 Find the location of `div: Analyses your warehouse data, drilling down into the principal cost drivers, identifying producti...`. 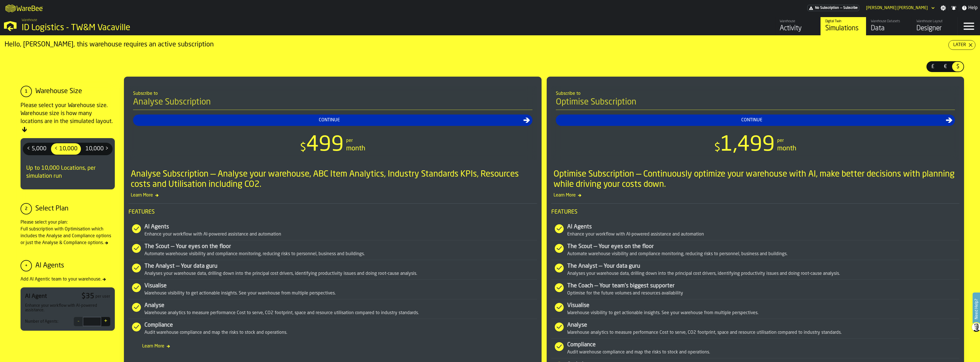

div: Analyses your warehouse data, drilling down into the principal cost drivers, identifying producti... is located at coordinates (763, 274).